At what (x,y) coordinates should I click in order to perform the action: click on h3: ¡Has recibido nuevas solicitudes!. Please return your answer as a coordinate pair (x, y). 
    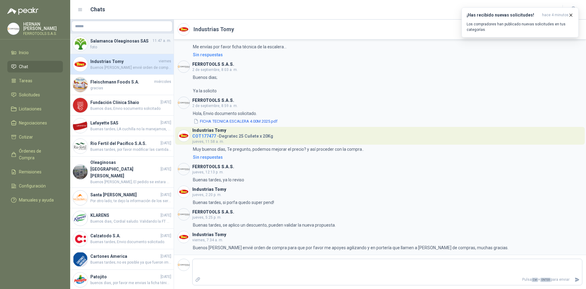
    Looking at the image, I should click on (503, 15).